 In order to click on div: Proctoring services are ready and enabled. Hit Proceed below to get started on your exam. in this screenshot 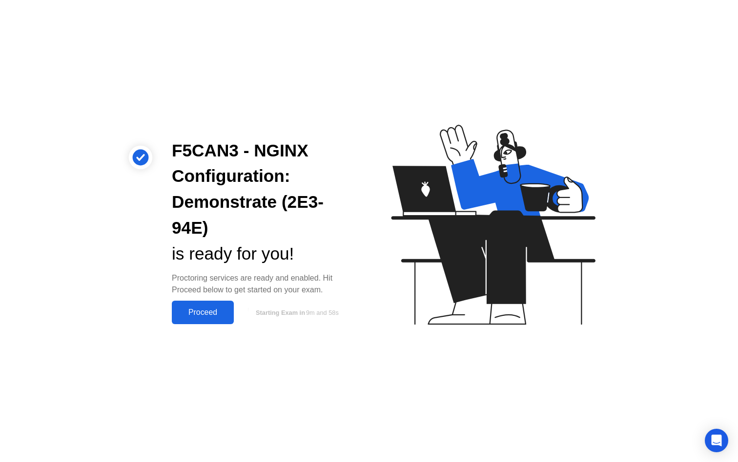, I will do `click(263, 284)`.